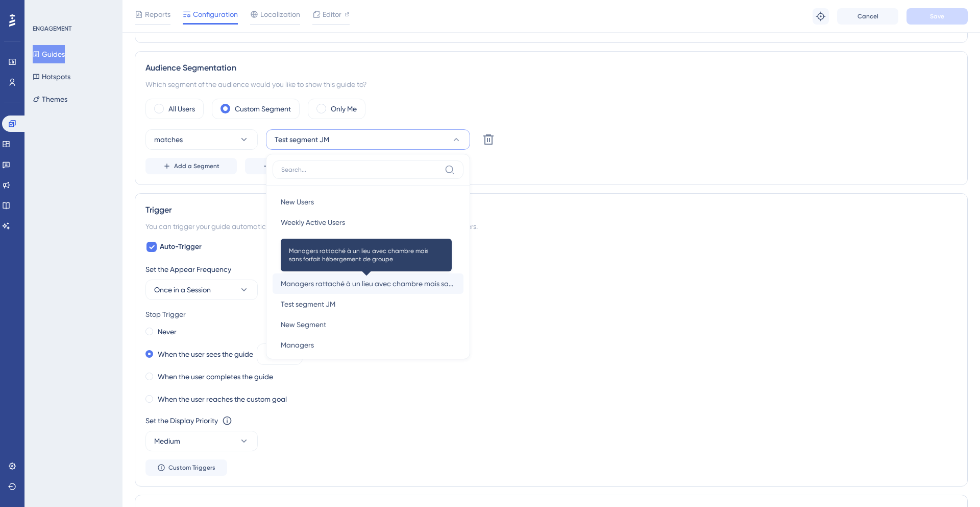 This screenshot has width=980, height=507. I want to click on button: Guides, so click(49, 54).